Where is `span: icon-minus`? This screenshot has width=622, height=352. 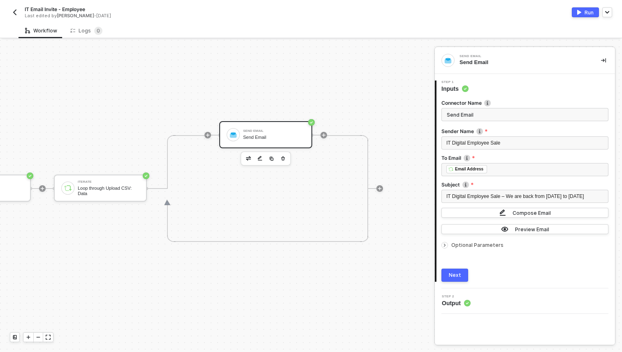 span: icon-minus is located at coordinates (38, 338).